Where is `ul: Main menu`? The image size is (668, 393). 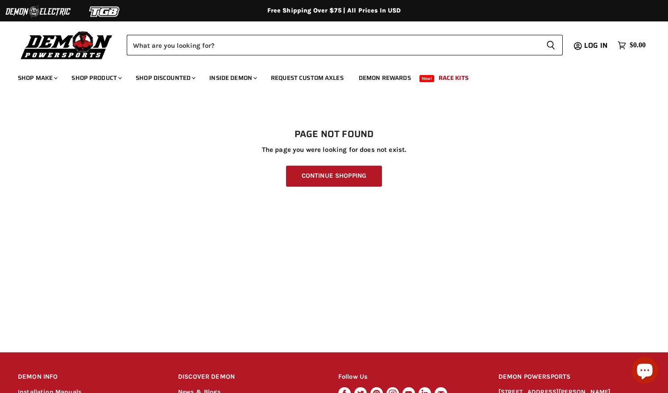
ul: Main menu is located at coordinates (327, 76).